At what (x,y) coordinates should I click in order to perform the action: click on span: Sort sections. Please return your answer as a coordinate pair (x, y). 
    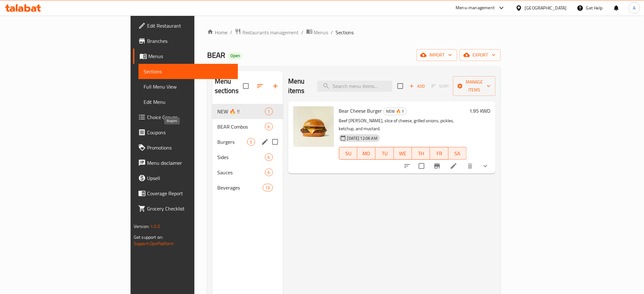
    Looking at the image, I should click on (260, 86).